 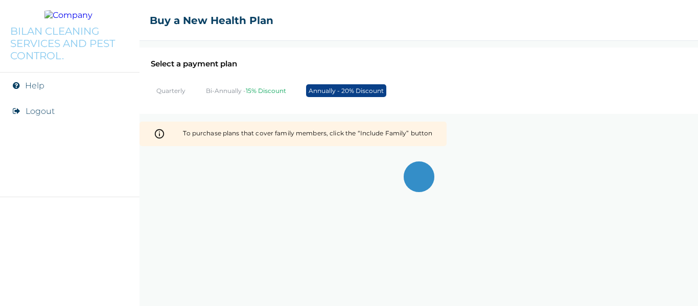 What do you see at coordinates (212, 20) in the screenshot?
I see `h2: Buy a New Health Plan` at bounding box center [212, 20].